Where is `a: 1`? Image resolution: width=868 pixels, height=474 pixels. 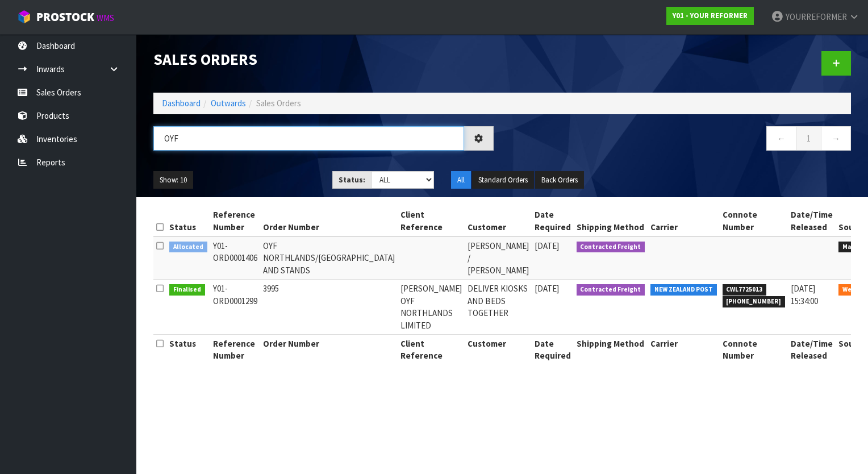
a: 1 is located at coordinates (808, 138).